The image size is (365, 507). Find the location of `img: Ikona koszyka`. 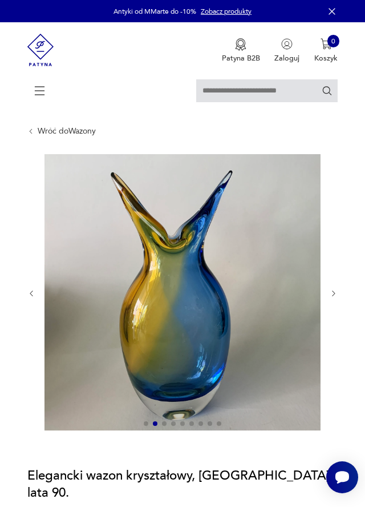

img: Ikona koszyka is located at coordinates (326, 44).